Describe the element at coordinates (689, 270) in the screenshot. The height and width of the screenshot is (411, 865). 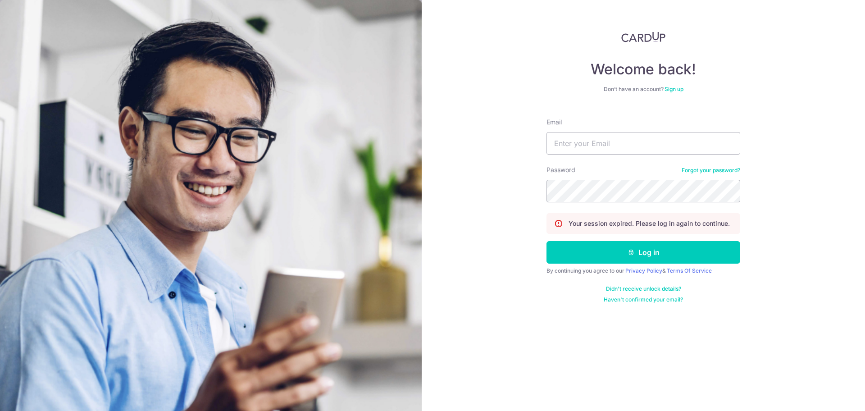
I see `a: Terms Of Service` at that location.